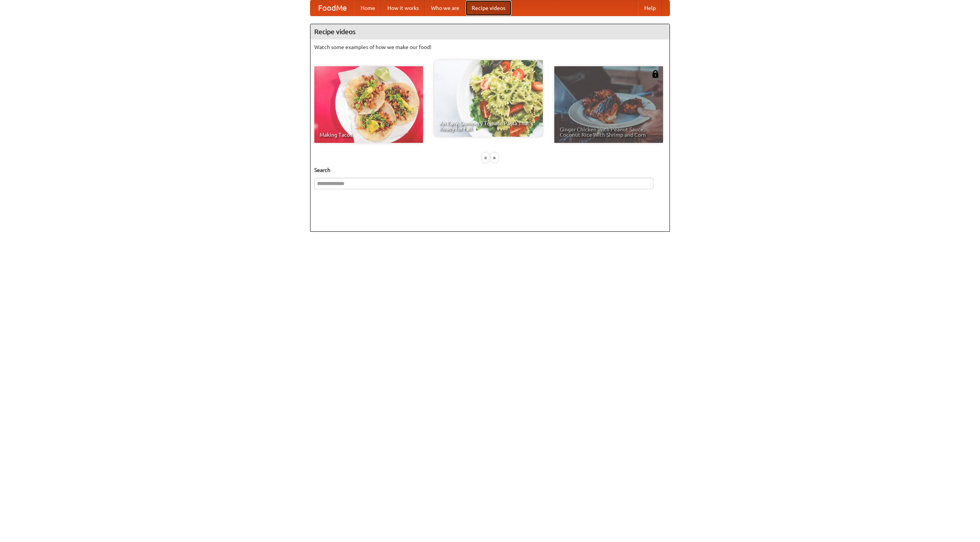  What do you see at coordinates (369, 104) in the screenshot?
I see `a: Making Tacos` at bounding box center [369, 104].